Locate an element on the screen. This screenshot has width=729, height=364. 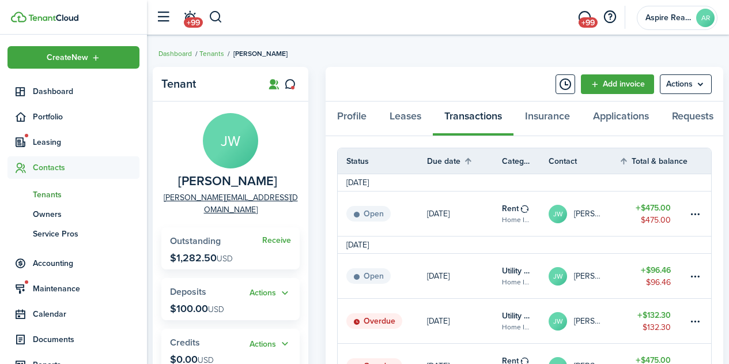
widget-stats-action: Receive is located at coordinates (277, 240).